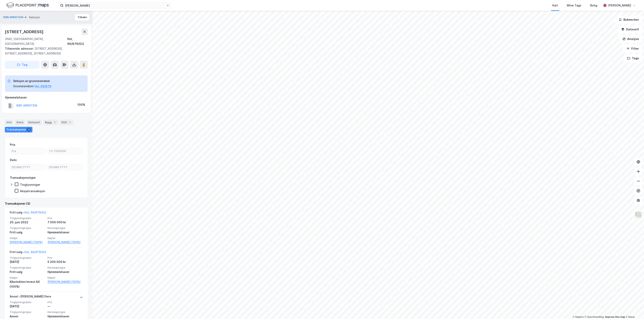  Describe the element at coordinates (18, 130) in the screenshot. I see `div: Transaksjoner` at that location.